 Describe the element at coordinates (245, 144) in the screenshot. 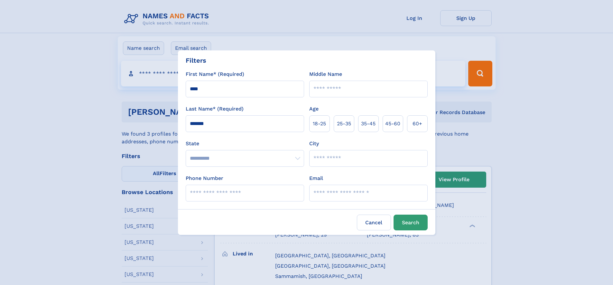

I see `label: State` at that location.